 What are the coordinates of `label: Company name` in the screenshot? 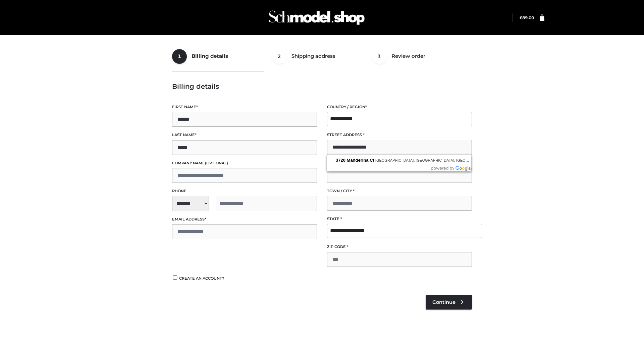 It's located at (244, 163).